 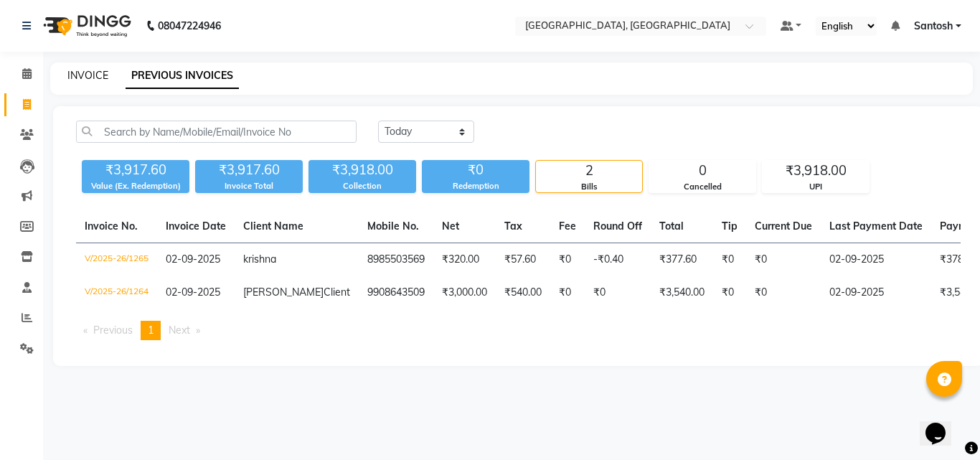 I want to click on div: UPI, so click(x=816, y=187).